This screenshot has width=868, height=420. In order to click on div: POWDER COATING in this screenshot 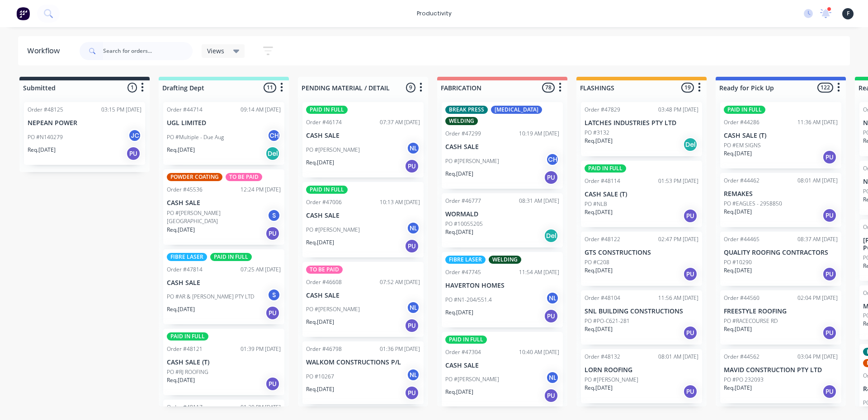, I will do `click(194, 177)`.